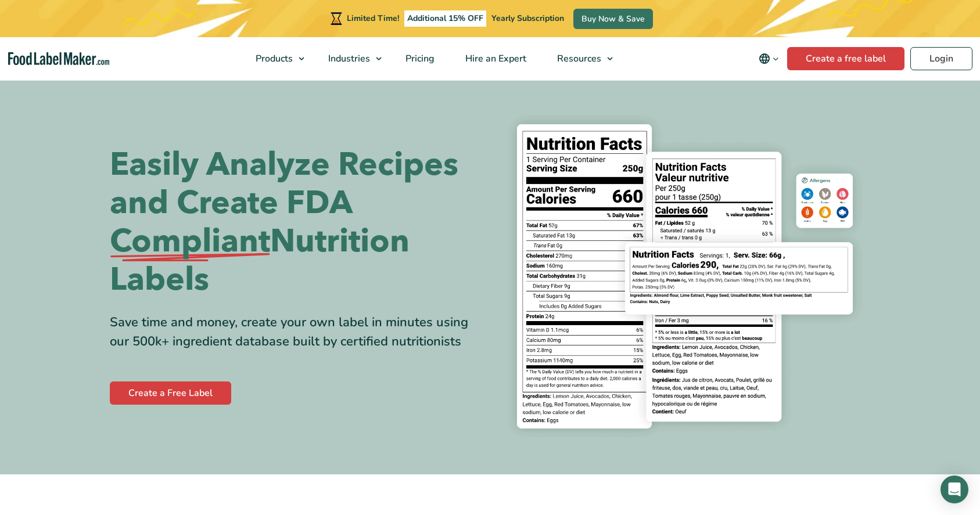 The height and width of the screenshot is (515, 980). I want to click on a: Buy Now & Save, so click(613, 18).